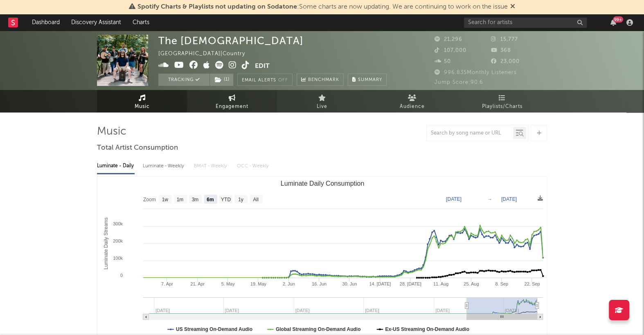 The height and width of the screenshot is (335, 644). I want to click on div: Luminate - Daily, so click(116, 166).